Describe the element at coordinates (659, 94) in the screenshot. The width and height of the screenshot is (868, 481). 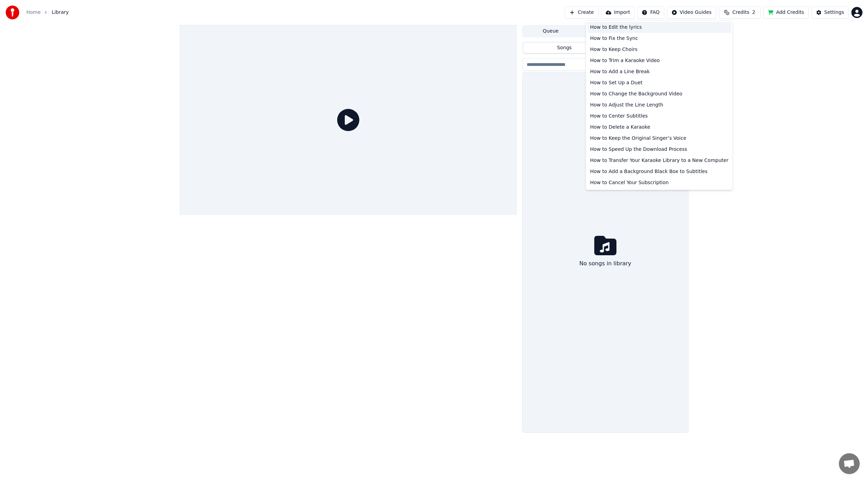
I see `div: How to Change the Background Video` at that location.